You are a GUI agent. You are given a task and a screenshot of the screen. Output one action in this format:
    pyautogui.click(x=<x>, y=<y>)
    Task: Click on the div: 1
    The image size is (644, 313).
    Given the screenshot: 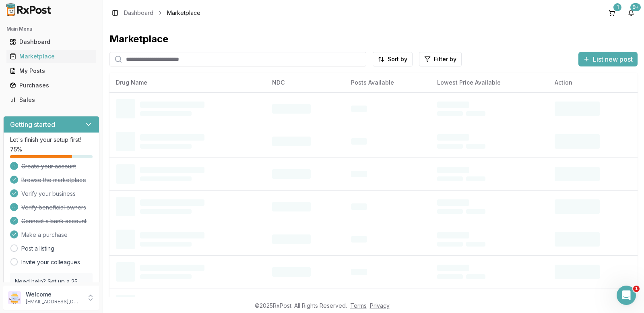 What is the action you would take?
    pyautogui.click(x=617, y=7)
    